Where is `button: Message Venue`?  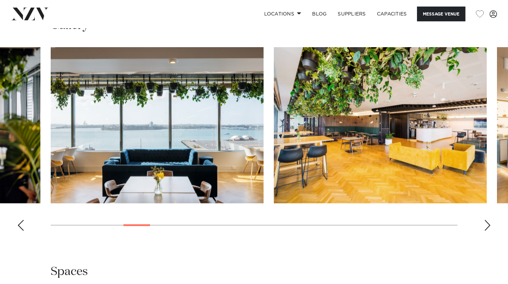 button: Message Venue is located at coordinates (441, 14).